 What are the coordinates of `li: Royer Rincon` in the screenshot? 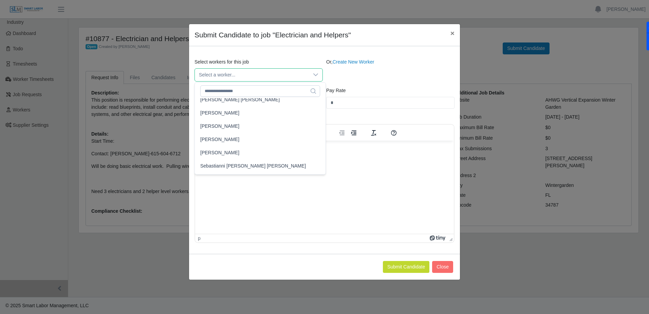 It's located at (260, 99).